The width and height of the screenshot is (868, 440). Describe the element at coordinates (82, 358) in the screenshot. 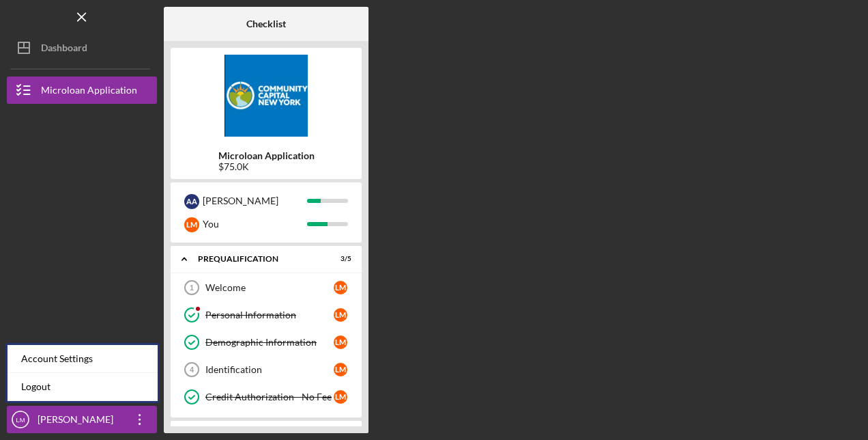

I see `div: Account Settings` at that location.